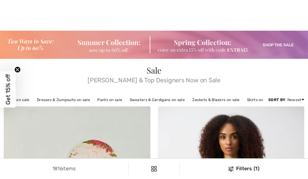  Describe the element at coordinates (286, 100) in the screenshot. I see `div: : Newest` at that location.